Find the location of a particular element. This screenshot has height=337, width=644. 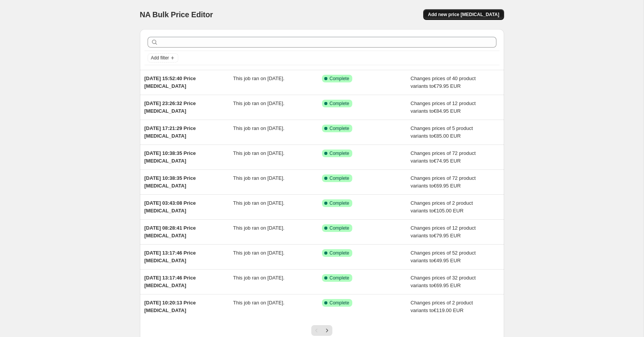

span: €119.00 EUR is located at coordinates (449, 310).